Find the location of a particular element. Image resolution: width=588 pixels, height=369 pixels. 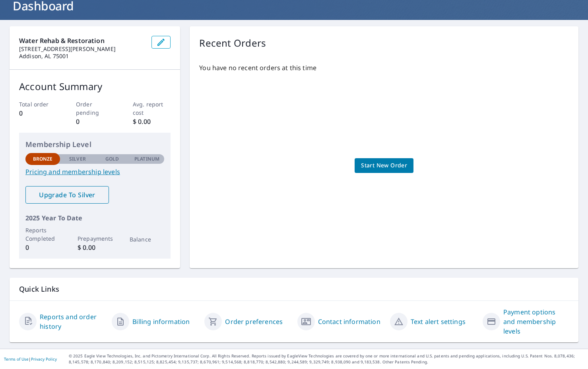

a: Text alert settings is located at coordinates (438, 321).